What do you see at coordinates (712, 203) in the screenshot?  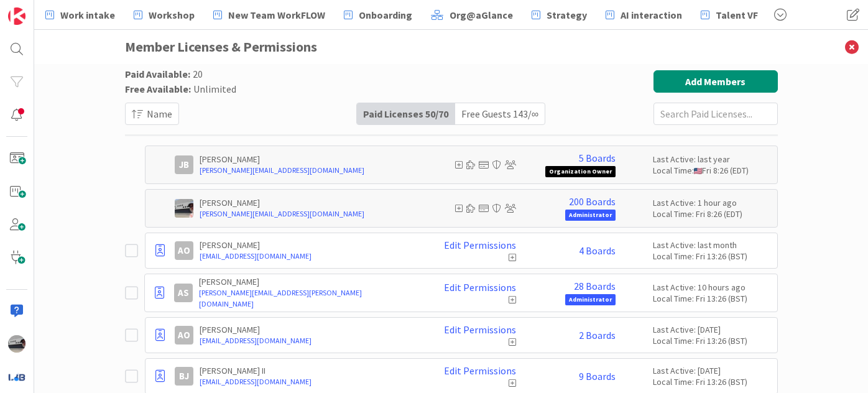 I see `div: Last Active: 1 hour ago` at bounding box center [712, 203].